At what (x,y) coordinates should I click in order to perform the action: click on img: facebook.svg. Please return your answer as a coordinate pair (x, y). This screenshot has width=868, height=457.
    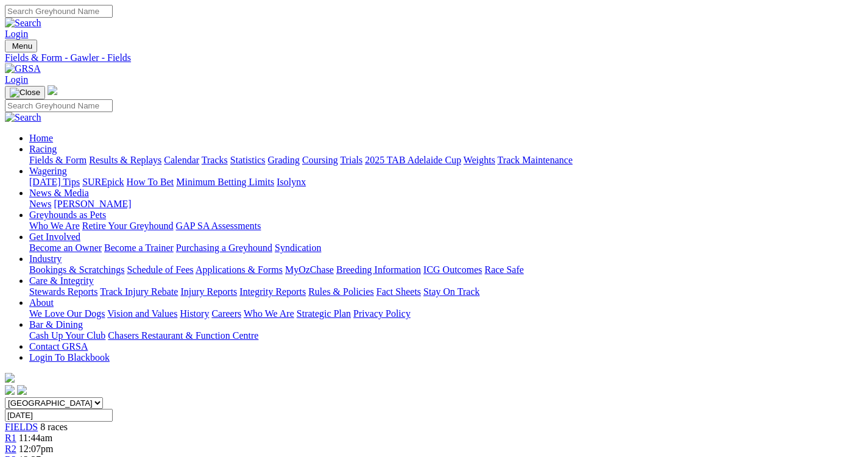
    Looking at the image, I should click on (9, 390).